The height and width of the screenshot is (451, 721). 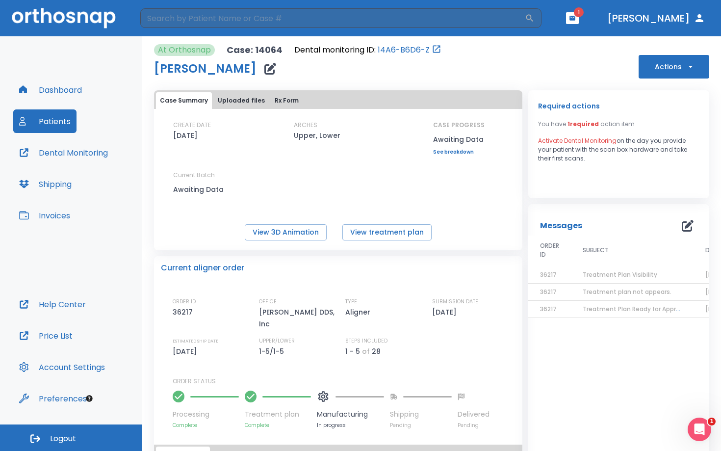 What do you see at coordinates (637, 309) in the screenshot?
I see `span: Treatment Plan Ready for Approval!` at bounding box center [637, 309].